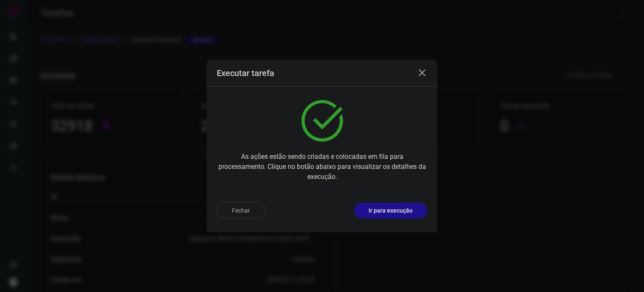  What do you see at coordinates (245, 73) in the screenshot?
I see `h3: Executar tarefa` at bounding box center [245, 73].